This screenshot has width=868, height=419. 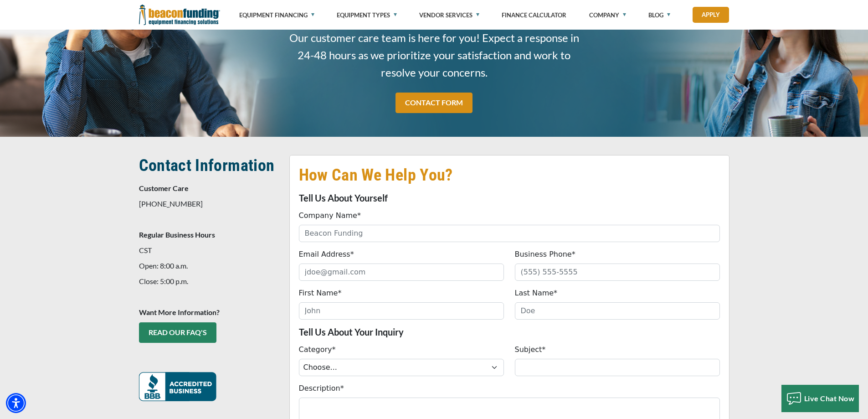 I want to click on label: Business Phone*, so click(x=545, y=254).